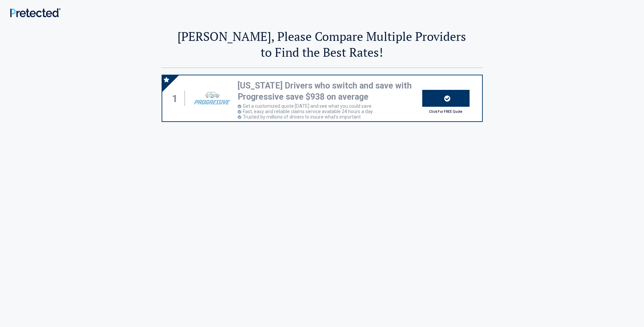  What do you see at coordinates (330, 117) in the screenshot?
I see `li: Trusted by millions of drivers to insure what’s important` at bounding box center [330, 117].